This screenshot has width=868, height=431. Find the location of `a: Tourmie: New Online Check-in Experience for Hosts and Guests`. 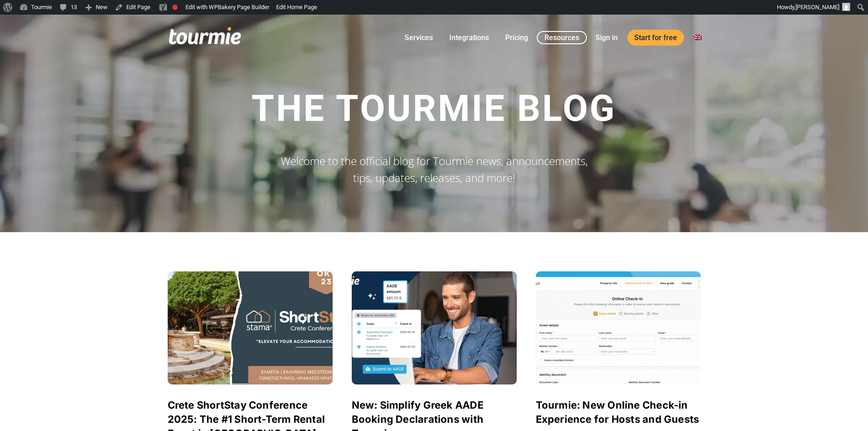

a: Tourmie: New Online Check-in Experience for Hosts and Guests is located at coordinates (618, 412).